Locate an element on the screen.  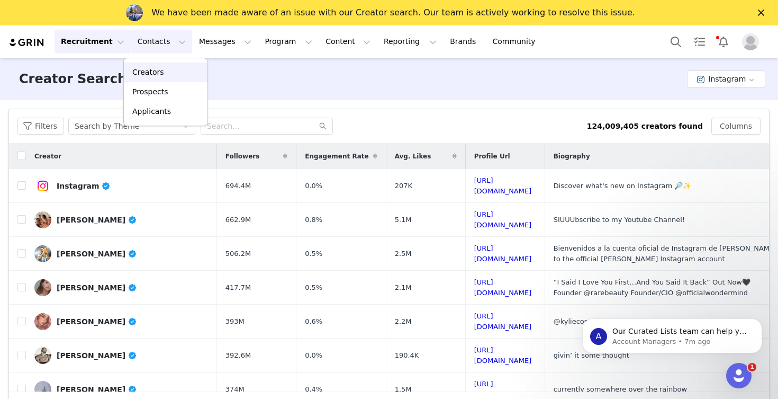
span: Followers is located at coordinates (242, 156).